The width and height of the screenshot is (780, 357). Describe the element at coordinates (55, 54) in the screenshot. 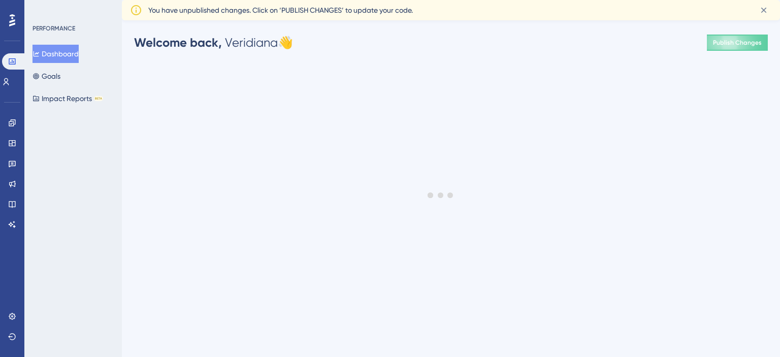

I see `button: Dashboard` at that location.